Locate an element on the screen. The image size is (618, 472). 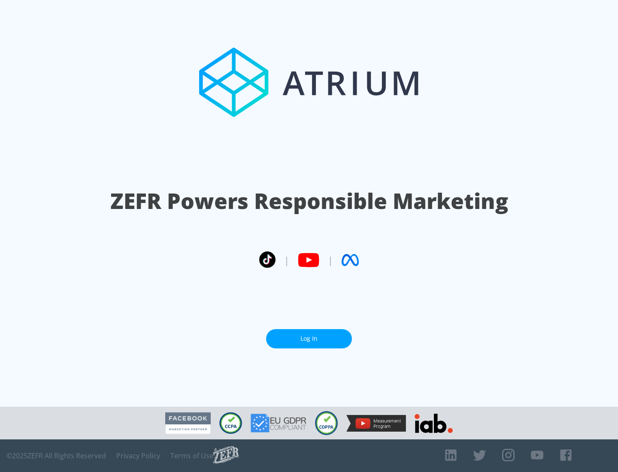
img: CCPA Compliant is located at coordinates (230, 423).